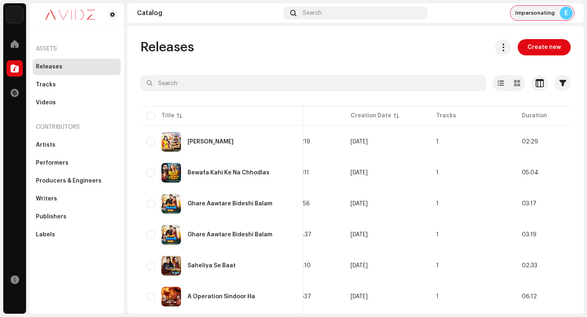 This screenshot has height=317, width=587. What do you see at coordinates (529, 204) in the screenshot?
I see `span: 03:17` at bounding box center [529, 204].